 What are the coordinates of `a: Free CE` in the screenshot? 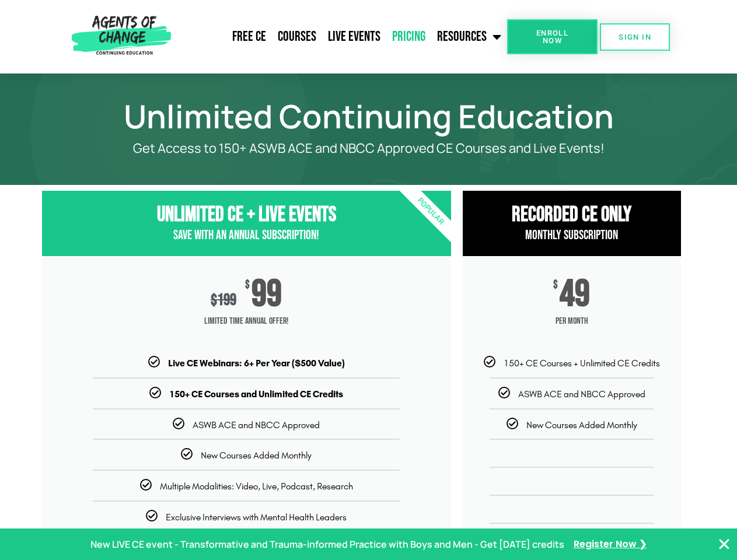 It's located at (249, 37).